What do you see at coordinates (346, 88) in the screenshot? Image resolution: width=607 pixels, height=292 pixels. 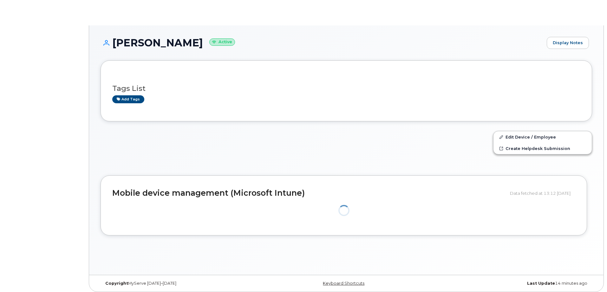 I see `h3: Tags List` at bounding box center [346, 88].